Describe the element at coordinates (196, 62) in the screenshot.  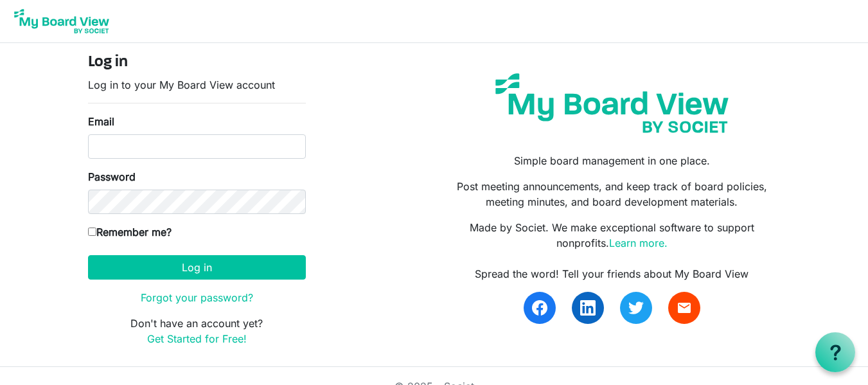
I see `h4: Log in` at that location.